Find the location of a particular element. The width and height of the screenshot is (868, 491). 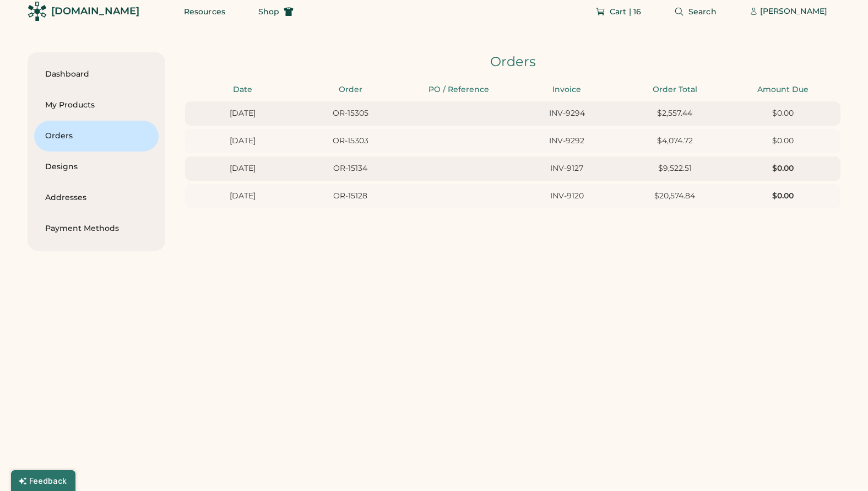

div: $20,574.84 is located at coordinates (675, 196).